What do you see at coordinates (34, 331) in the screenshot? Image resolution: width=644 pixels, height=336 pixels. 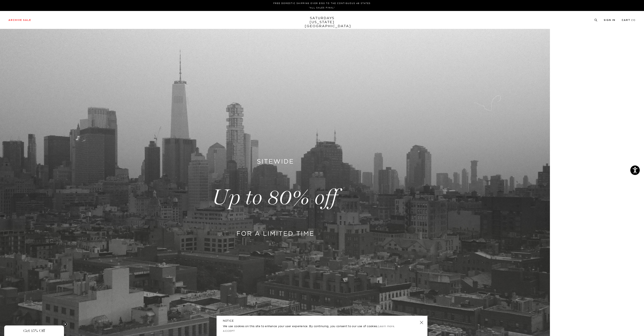 I see `span: Get 15% Off` at bounding box center [34, 331].